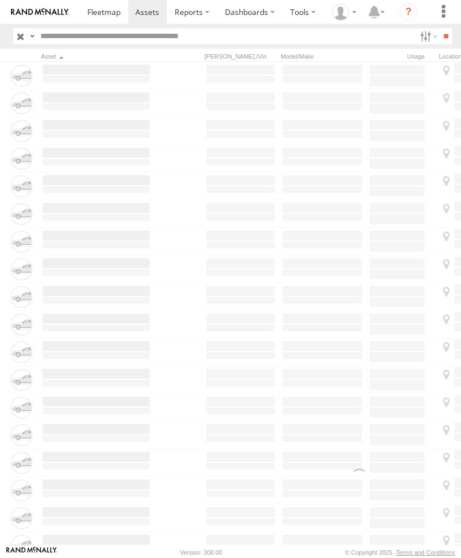  I want to click on label: Search Filter Options, so click(428, 36).